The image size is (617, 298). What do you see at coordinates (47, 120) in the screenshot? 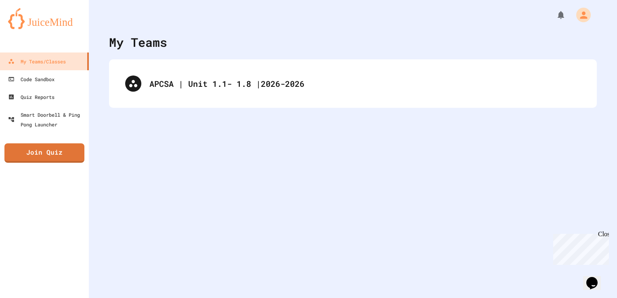
I see `div: Smart Doorbell & Ping Pong Launcher` at bounding box center [47, 120].